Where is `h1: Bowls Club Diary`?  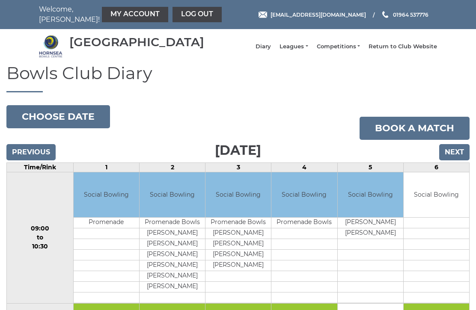 h1: Bowls Club Diary is located at coordinates (238, 78).